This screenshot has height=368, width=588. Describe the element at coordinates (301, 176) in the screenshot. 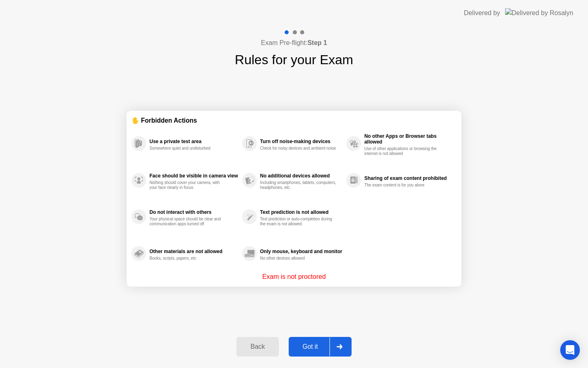

I see `div: No additional devices allowed` at that location.